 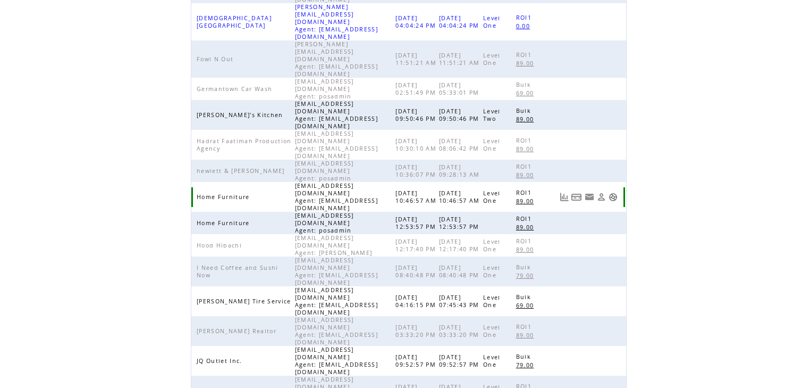 I want to click on a: Resend welcome email to this user, so click(x=590, y=197).